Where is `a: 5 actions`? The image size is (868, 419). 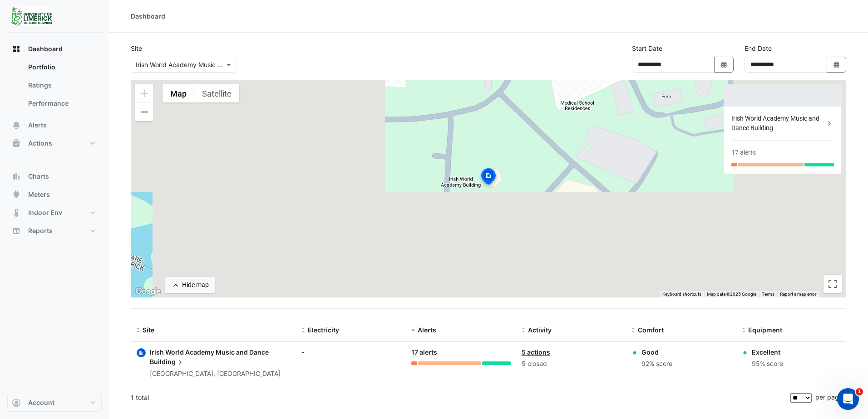 a: 5 actions is located at coordinates (536, 352).